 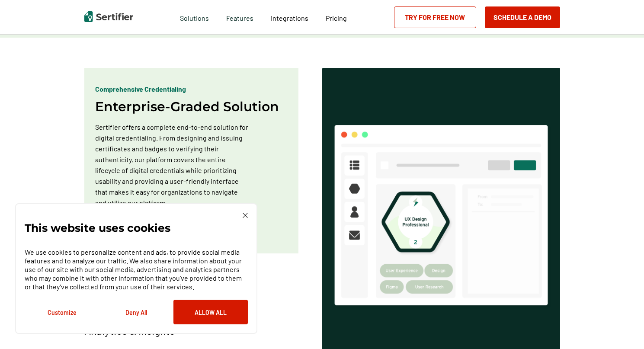 What do you see at coordinates (289, 18) in the screenshot?
I see `span: Integrations` at bounding box center [289, 18].